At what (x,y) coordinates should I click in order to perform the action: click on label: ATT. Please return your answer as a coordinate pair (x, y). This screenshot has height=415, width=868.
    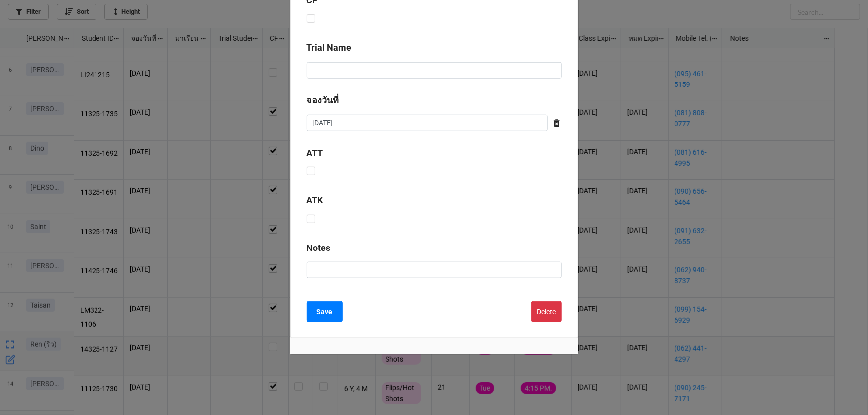
    Looking at the image, I should click on (314, 154).